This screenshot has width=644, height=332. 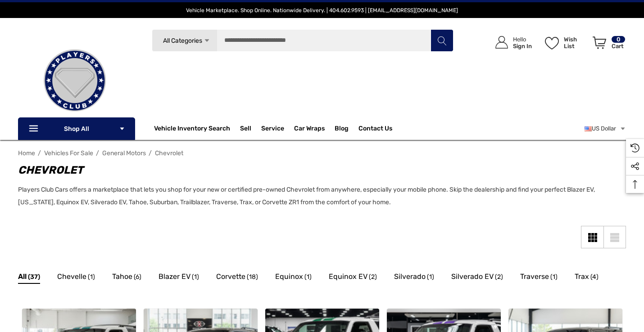 I want to click on span: Contact Us, so click(x=375, y=130).